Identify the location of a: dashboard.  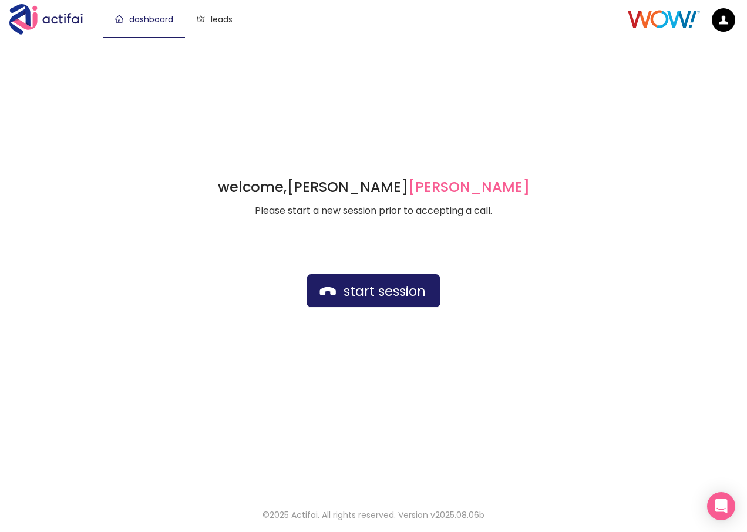
(144, 19).